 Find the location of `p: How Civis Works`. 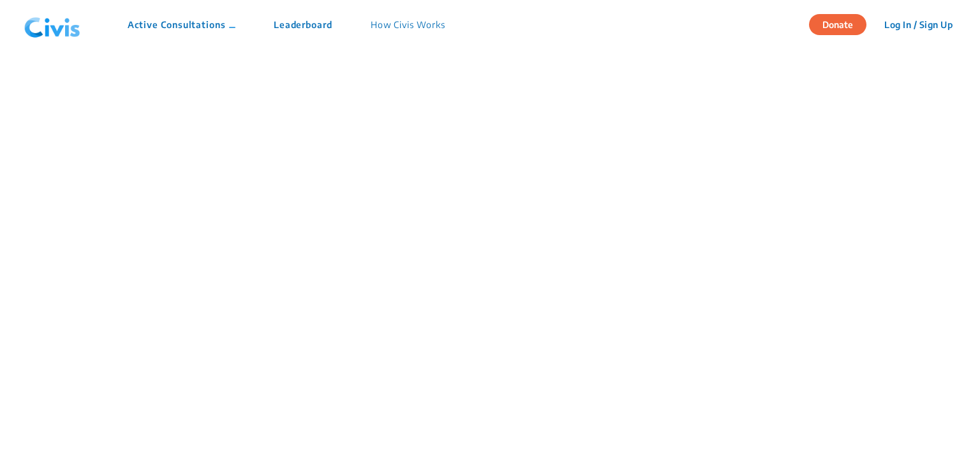

p: How Civis Works is located at coordinates (408, 24).